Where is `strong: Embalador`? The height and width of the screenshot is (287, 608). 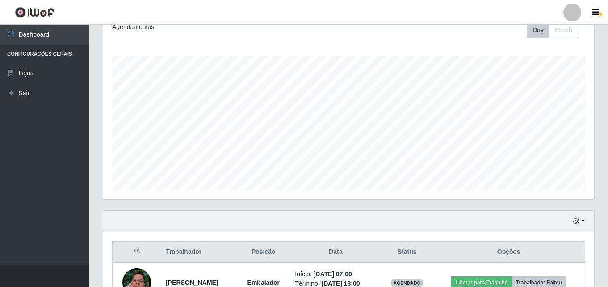 strong: Embalador is located at coordinates (264, 282).